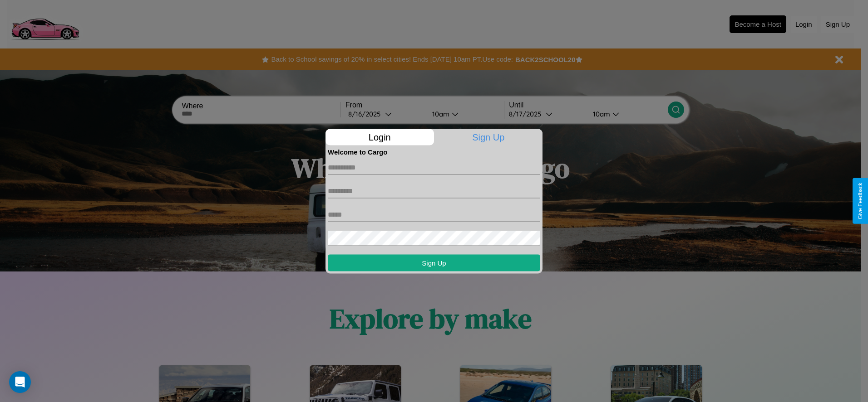 The width and height of the screenshot is (868, 402). I want to click on h4: Welcome to Cargo, so click(434, 152).